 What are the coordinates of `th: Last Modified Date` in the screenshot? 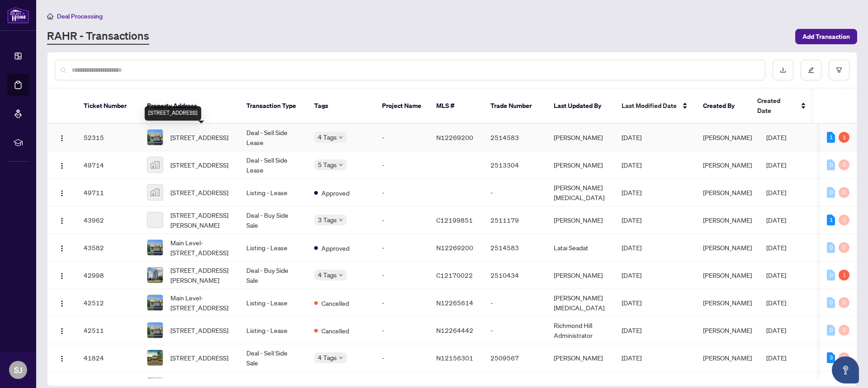 It's located at (655, 106).